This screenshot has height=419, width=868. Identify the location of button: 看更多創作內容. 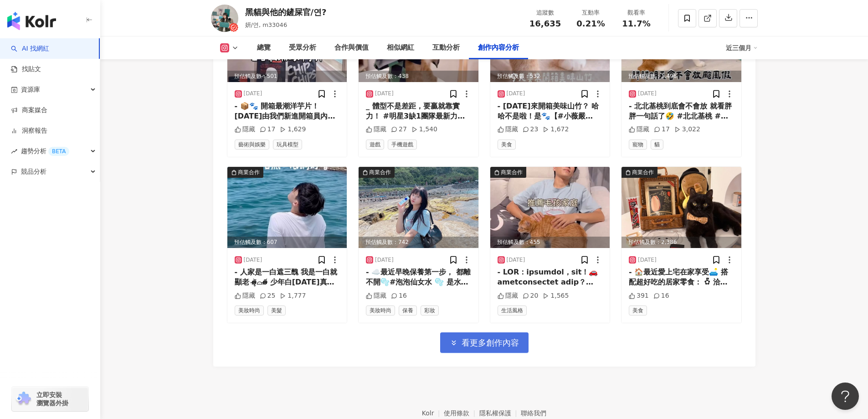
(484, 342).